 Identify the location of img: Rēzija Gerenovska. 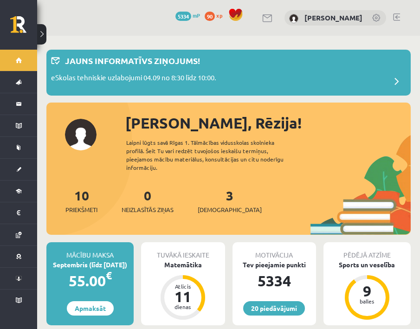
(294, 19).